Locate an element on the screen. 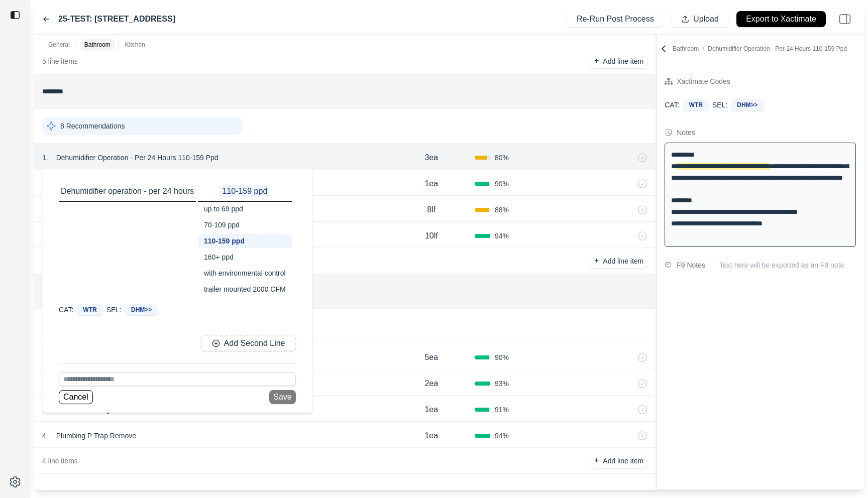  button: Add Second Line is located at coordinates (248, 344).